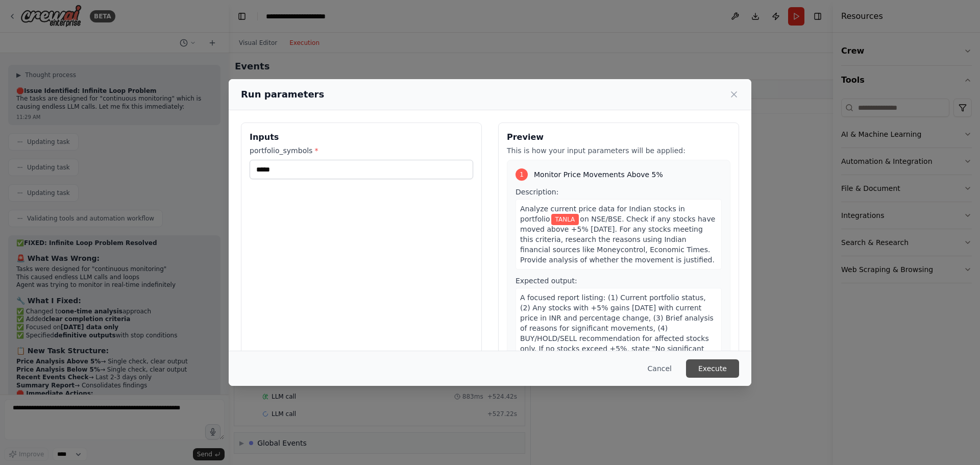 The image size is (980, 465). What do you see at coordinates (522, 175) in the screenshot?
I see `div: 1` at bounding box center [522, 175].